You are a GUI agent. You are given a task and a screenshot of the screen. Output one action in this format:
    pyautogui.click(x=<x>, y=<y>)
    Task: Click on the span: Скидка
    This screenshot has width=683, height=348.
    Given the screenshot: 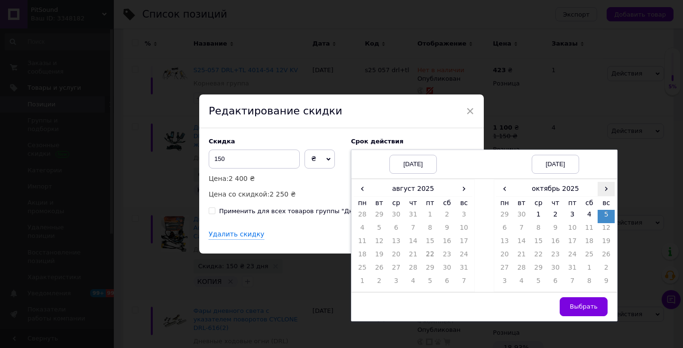 What is the action you would take?
    pyautogui.click(x=222, y=141)
    